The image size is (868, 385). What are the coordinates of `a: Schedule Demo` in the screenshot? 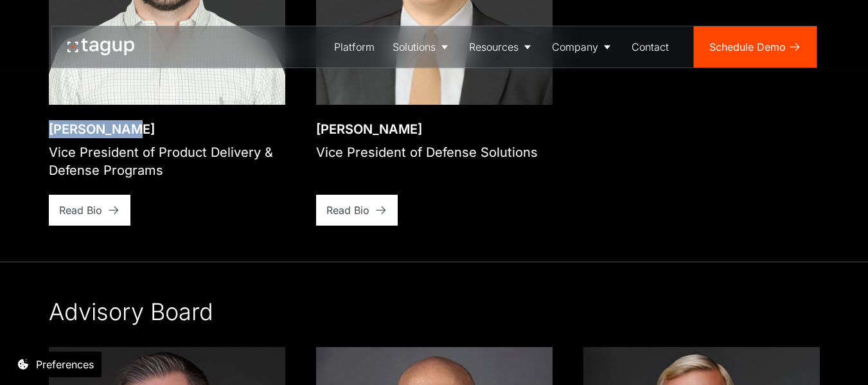 It's located at (755, 47).